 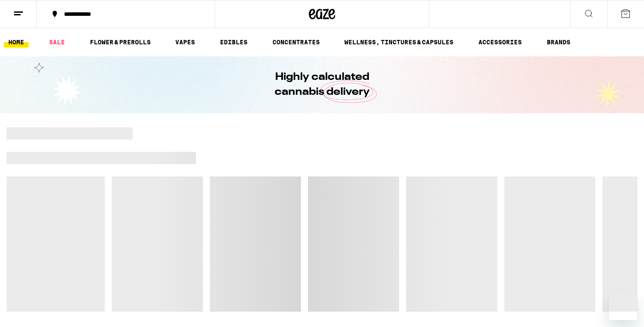 I want to click on a: VAPES, so click(x=185, y=42).